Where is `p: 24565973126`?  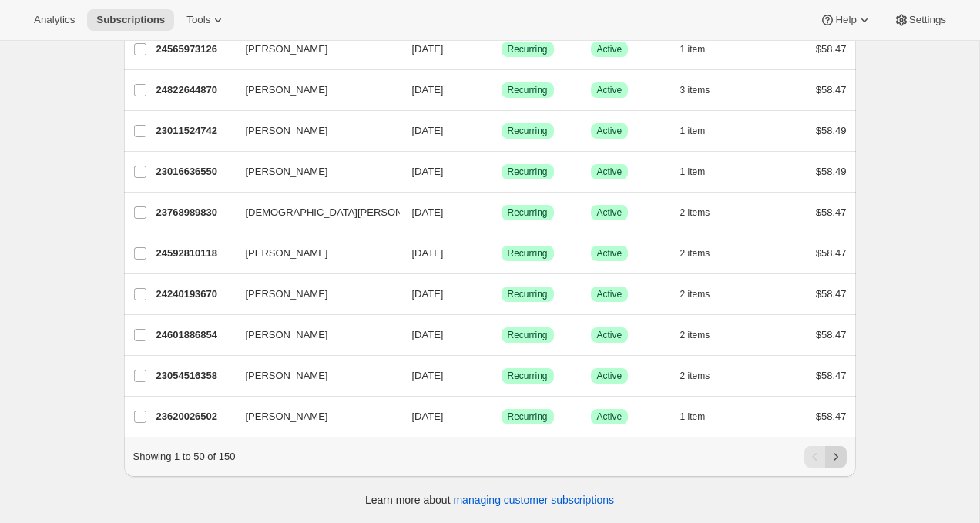 p: 24565973126 is located at coordinates (195, 49).